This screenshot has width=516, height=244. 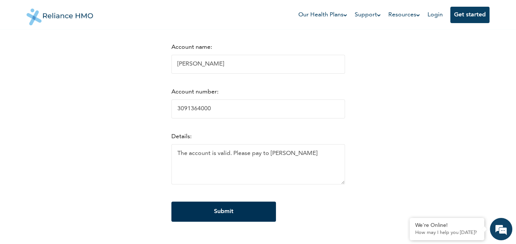 What do you see at coordinates (82, 47) in the screenshot?
I see `div: Chat with us now` at bounding box center [82, 47].